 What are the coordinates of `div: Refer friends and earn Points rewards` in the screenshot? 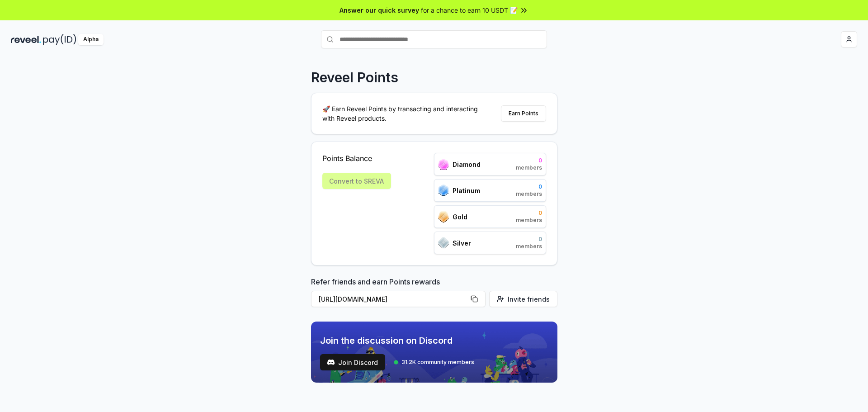 It's located at (434, 294).